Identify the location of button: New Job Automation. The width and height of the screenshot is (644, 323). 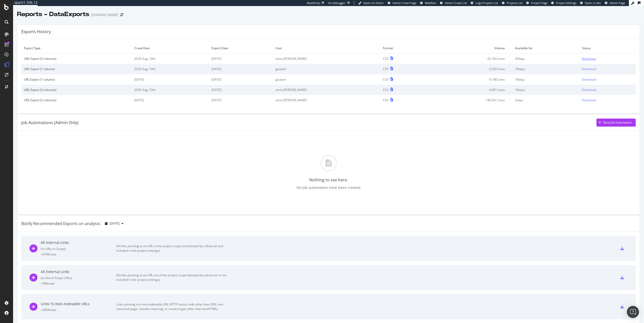
(616, 122).